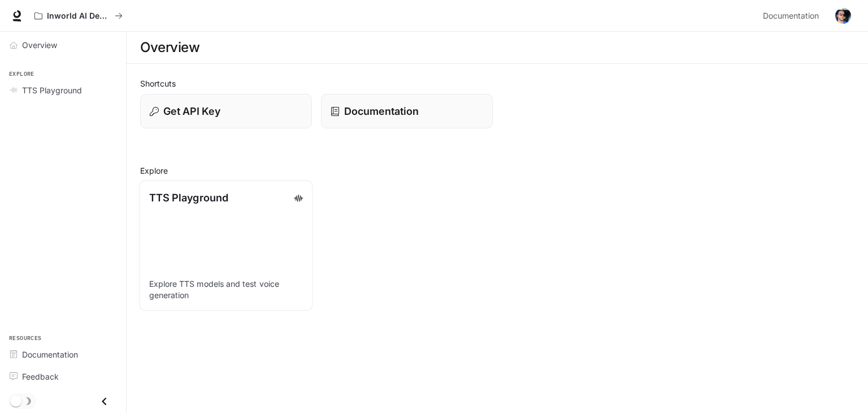 The image size is (868, 413). Describe the element at coordinates (170, 48) in the screenshot. I see `h1: Overview` at that location.